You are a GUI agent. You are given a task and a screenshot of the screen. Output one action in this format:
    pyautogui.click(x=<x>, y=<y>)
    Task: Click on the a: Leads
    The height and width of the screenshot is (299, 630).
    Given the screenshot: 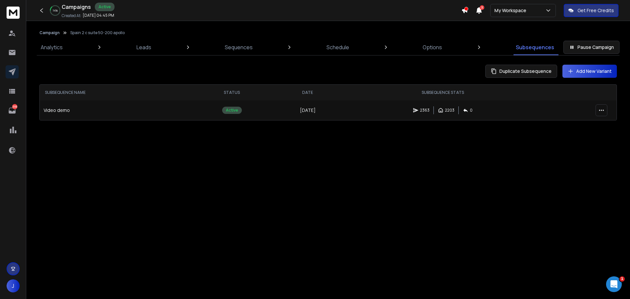 What is the action you would take?
    pyautogui.click(x=144, y=47)
    